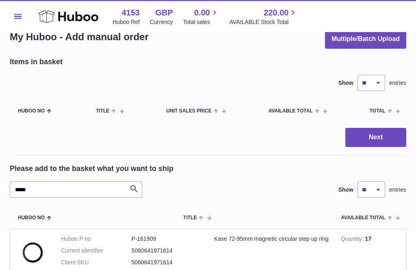 The image size is (416, 270). What do you see at coordinates (264, 22) in the screenshot?
I see `span: AVAILABLE Stock Total` at bounding box center [264, 22].